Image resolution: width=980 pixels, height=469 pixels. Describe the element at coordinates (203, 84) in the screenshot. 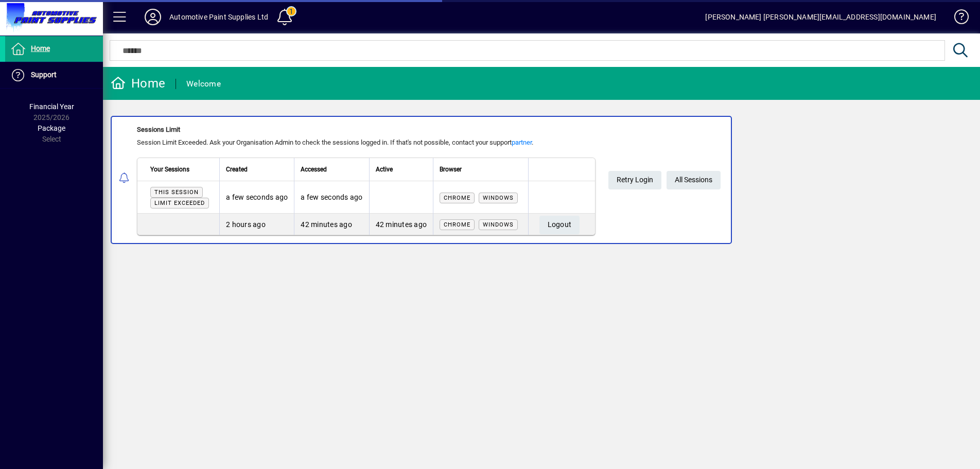

I see `div: Welcome` at that location.